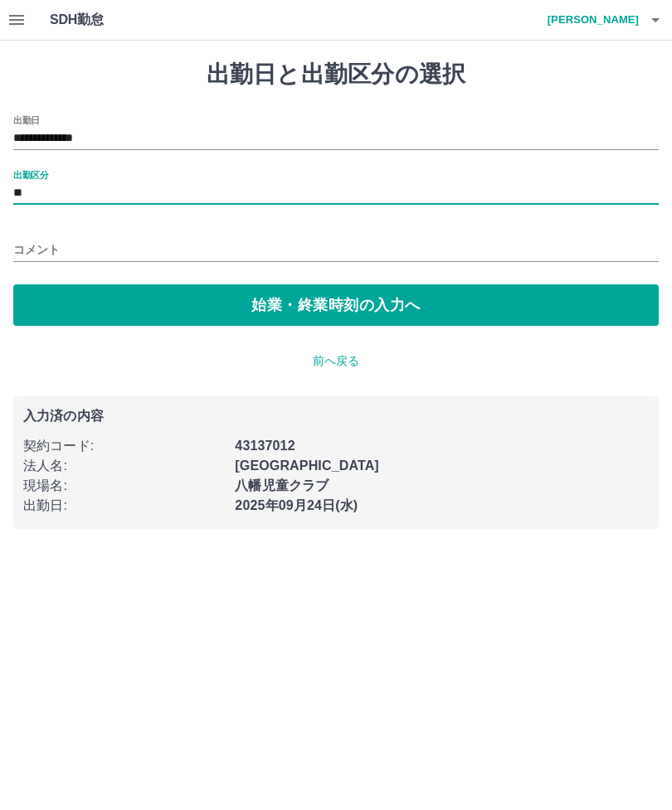 This screenshot has width=672, height=810. What do you see at coordinates (124, 466) in the screenshot?
I see `p: 法人名 :` at bounding box center [124, 466].